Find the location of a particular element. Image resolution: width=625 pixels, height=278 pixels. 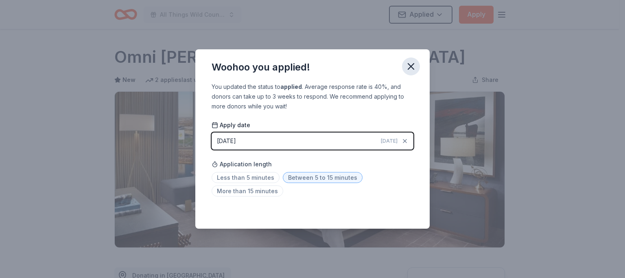

span: Less than 5 minutes is located at coordinates (245, 177).